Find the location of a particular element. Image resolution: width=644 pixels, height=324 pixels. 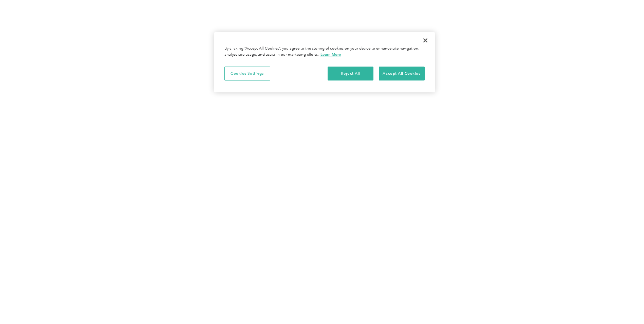

button: Reject All is located at coordinates (350, 74).